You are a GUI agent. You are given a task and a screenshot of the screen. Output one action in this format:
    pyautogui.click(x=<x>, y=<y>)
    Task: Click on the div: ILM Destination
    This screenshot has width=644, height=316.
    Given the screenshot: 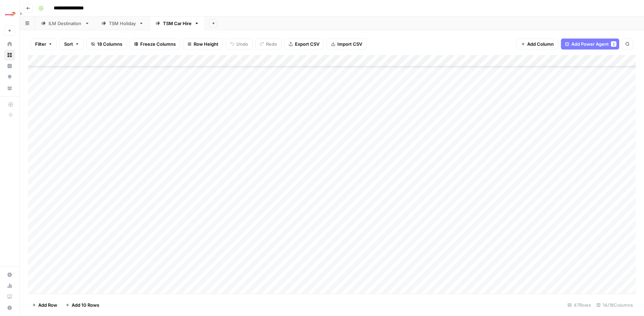 What is the action you would take?
    pyautogui.click(x=65, y=24)
    